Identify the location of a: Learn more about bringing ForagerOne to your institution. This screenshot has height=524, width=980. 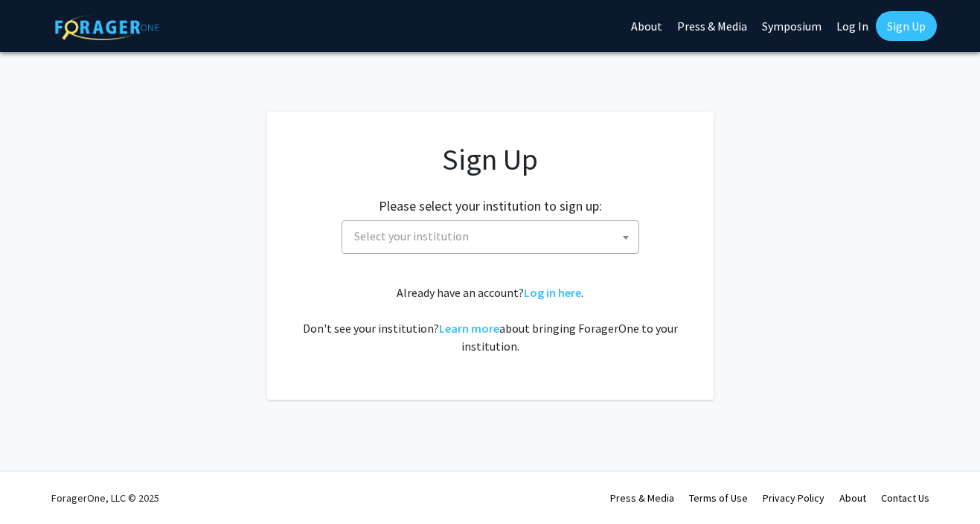
(468, 328).